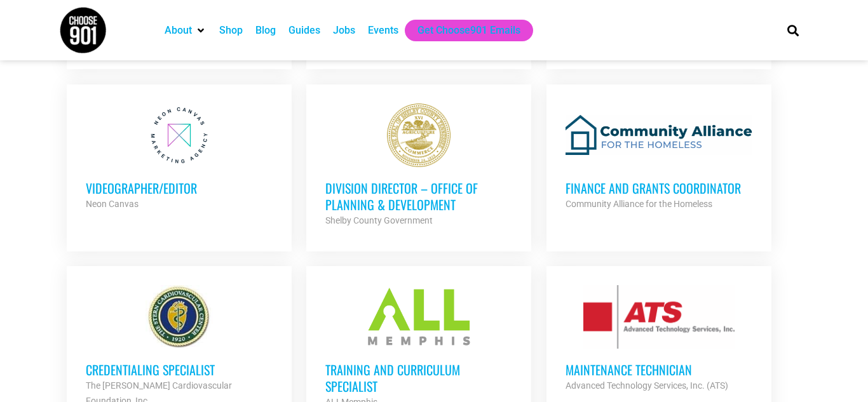 This screenshot has height=402, width=868. Describe the element at coordinates (647, 386) in the screenshot. I see `strong: Advanced Technology Services, Inc. (ATS)` at that location.